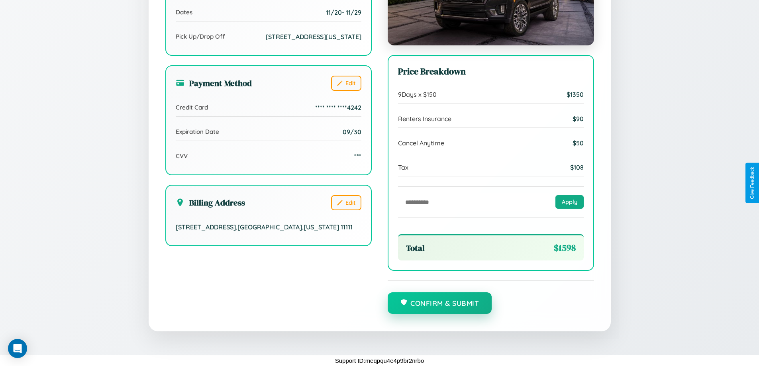  Describe the element at coordinates (575, 94) in the screenshot. I see `span: $ 1350` at that location.